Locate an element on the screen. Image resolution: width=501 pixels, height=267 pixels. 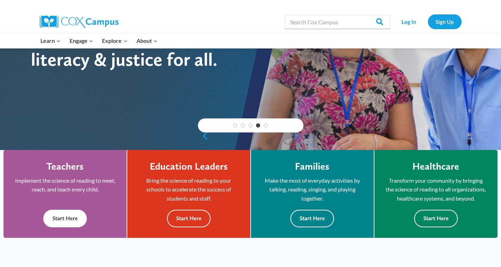
nav: Primary Navigation is located at coordinates (99, 41).